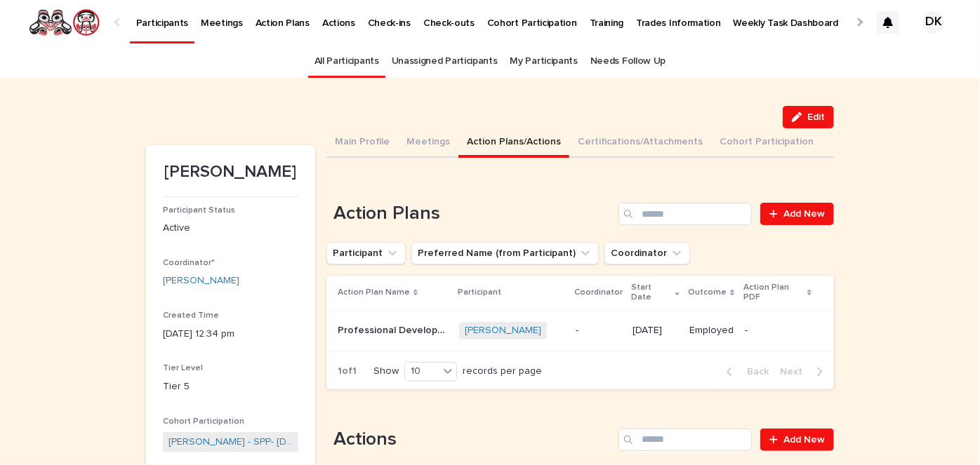  What do you see at coordinates (514, 143) in the screenshot?
I see `button: Action Plans/Actions` at bounding box center [514, 143].